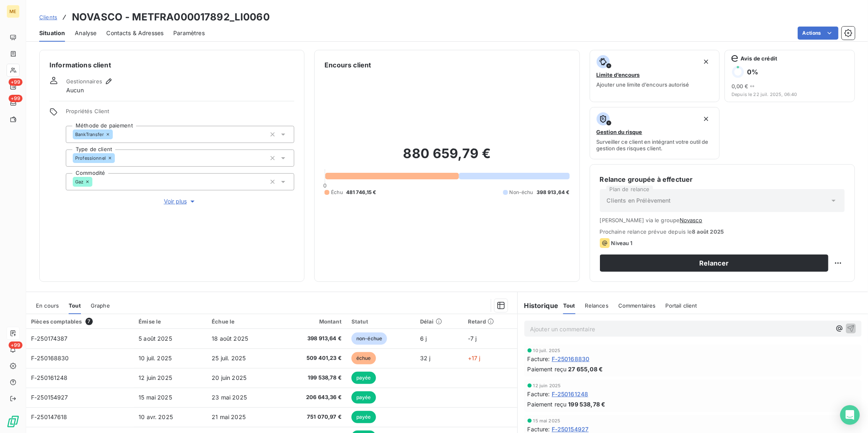  I want to click on span: 398 913,64 €, so click(553, 192).